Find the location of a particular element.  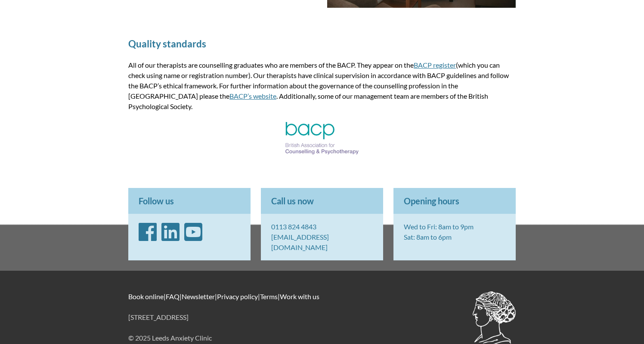

i: LinkedIn is located at coordinates (171, 232).